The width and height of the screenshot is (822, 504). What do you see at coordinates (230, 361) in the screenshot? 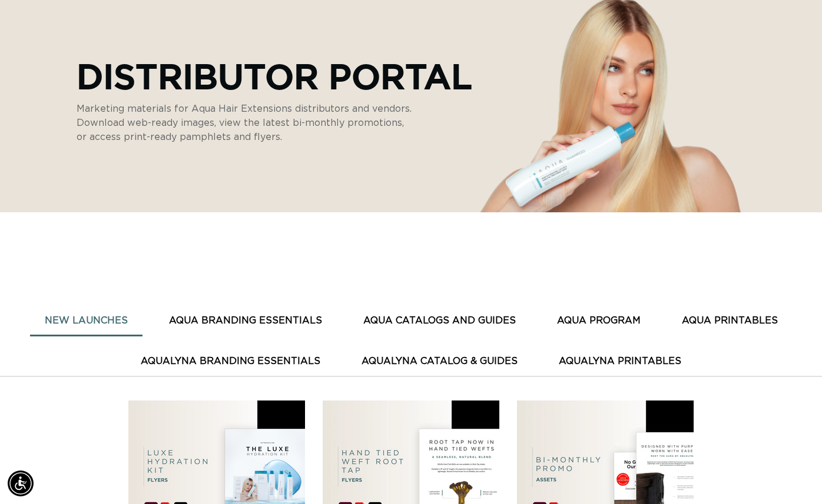
I see `button: AquaLyna Branding Essentials` at bounding box center [230, 361].